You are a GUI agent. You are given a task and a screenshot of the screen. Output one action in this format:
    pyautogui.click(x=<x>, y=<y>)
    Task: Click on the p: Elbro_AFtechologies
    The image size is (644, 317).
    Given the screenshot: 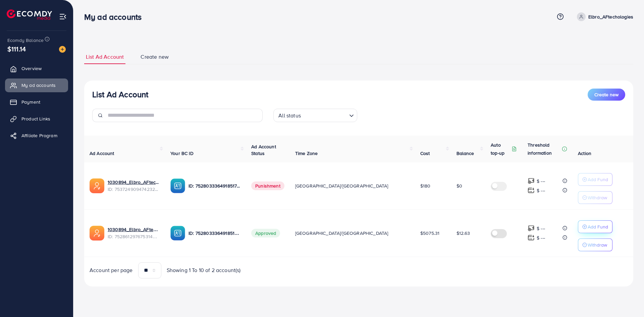 What is the action you would take?
    pyautogui.click(x=611, y=17)
    